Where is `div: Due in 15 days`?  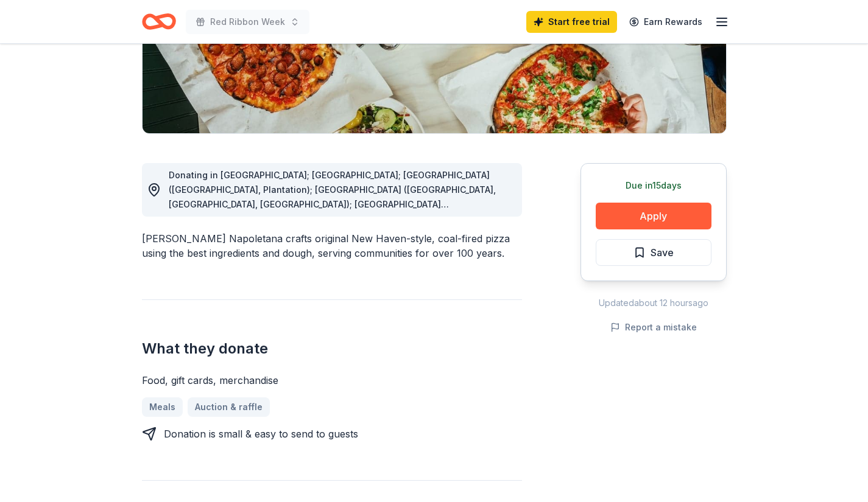 div: Due in 15 days is located at coordinates (653, 185).